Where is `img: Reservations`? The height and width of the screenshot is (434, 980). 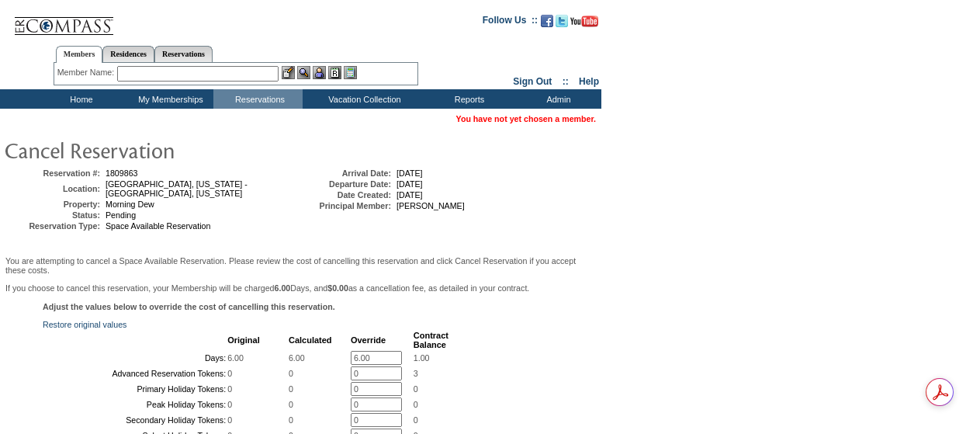 img: Reservations is located at coordinates (335, 72).